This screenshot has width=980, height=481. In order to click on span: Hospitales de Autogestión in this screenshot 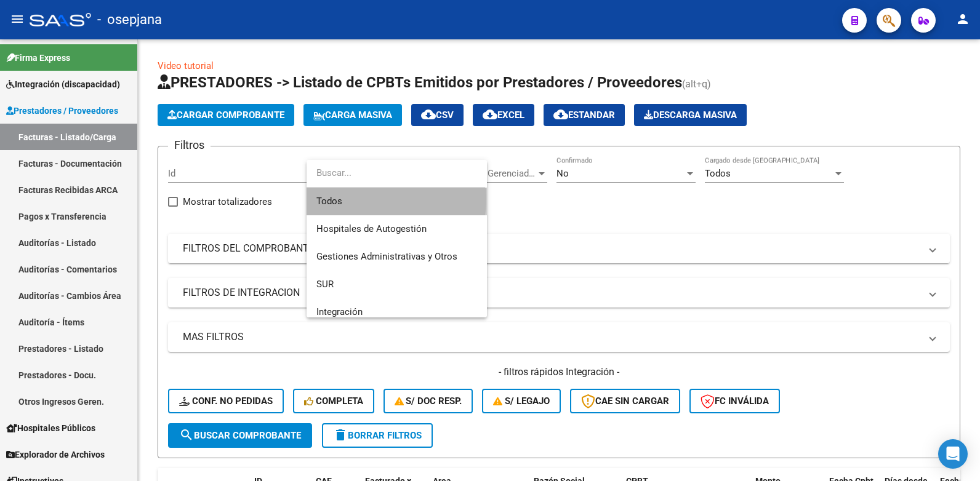, I will do `click(371, 229)`.